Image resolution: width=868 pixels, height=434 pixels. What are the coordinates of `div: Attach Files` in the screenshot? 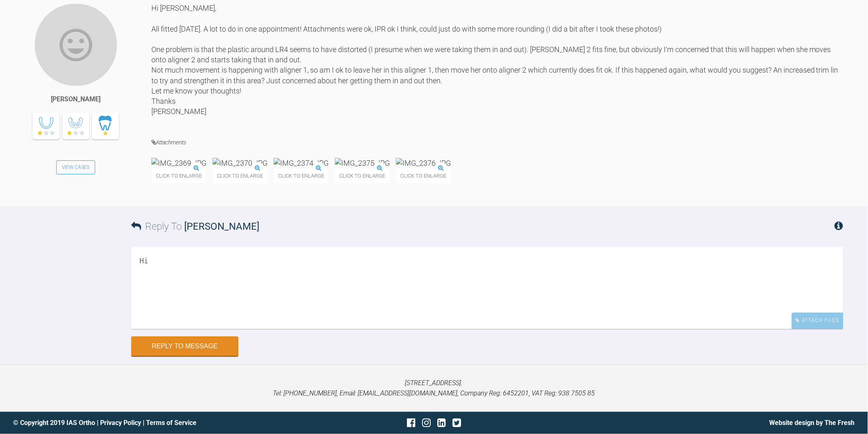 It's located at (817, 320).